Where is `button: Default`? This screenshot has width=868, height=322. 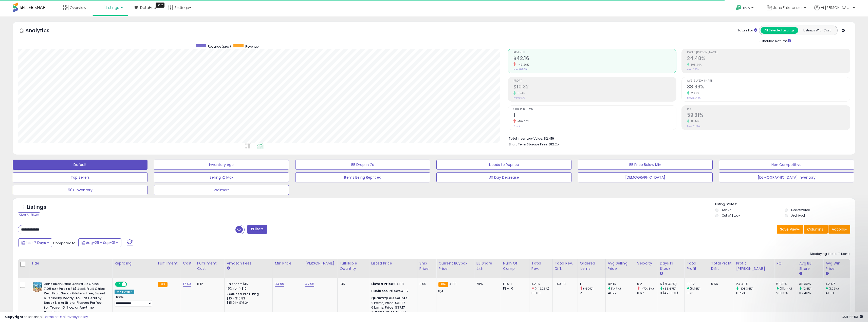 button: Default is located at coordinates (80, 165).